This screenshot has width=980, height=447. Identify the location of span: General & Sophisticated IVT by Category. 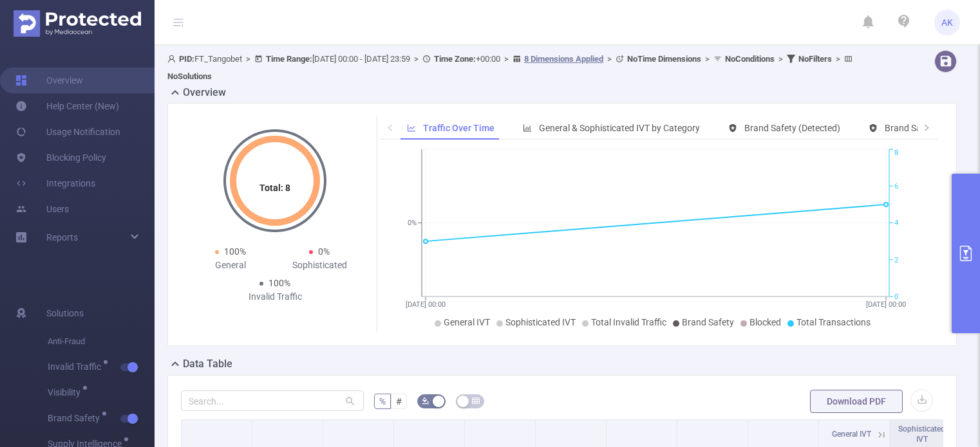
(619, 128).